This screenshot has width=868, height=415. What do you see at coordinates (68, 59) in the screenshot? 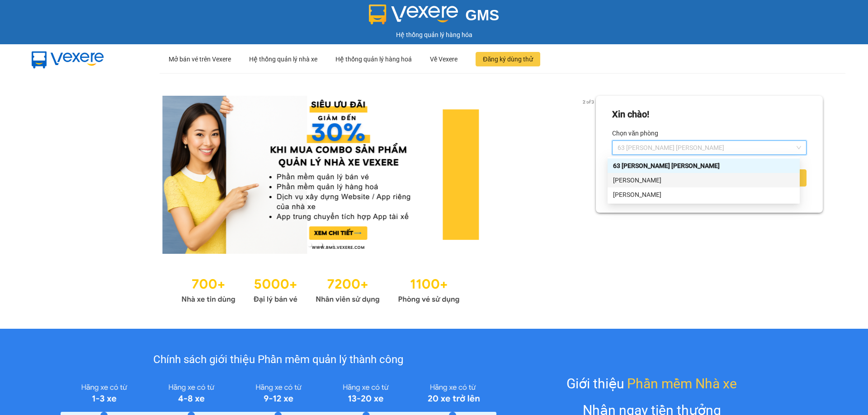
I see `img: mbUUG5Q.png` at bounding box center [68, 59].